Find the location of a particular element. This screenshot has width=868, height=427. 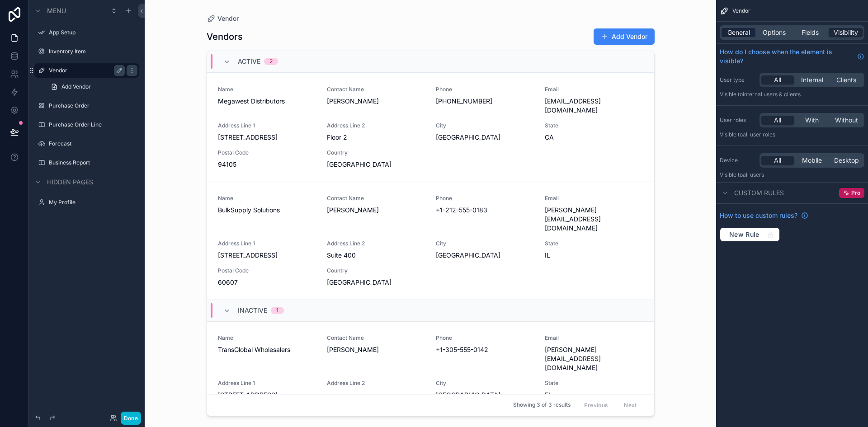

span: all users is located at coordinates (753, 175).